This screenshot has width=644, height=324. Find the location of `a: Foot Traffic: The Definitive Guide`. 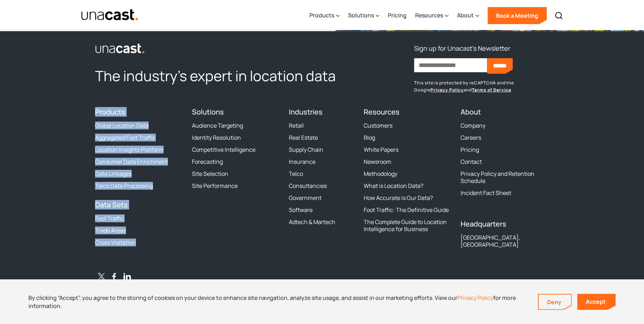

a: Foot Traffic: The Definitive Guide is located at coordinates (407, 210).